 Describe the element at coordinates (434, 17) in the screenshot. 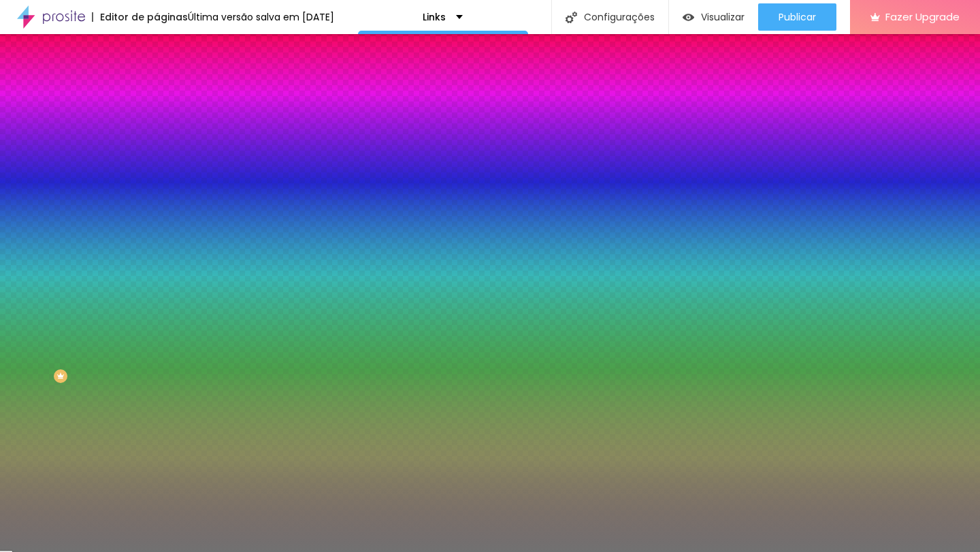

I see `p: Links` at that location.